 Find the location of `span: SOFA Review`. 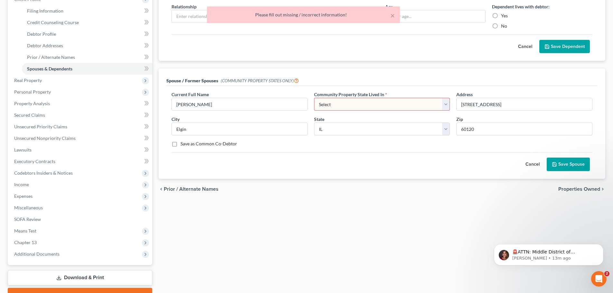

span: SOFA Review is located at coordinates (27, 219).